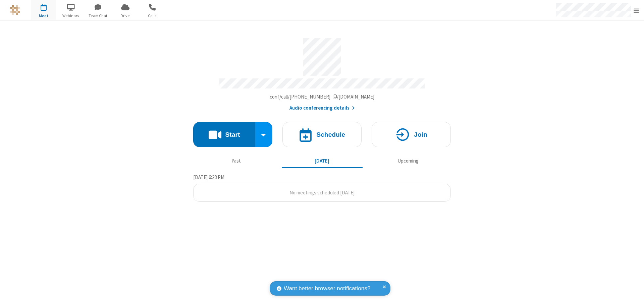 The image size is (644, 307). What do you see at coordinates (71, 16) in the screenshot?
I see `span: Webinars` at bounding box center [71, 16].